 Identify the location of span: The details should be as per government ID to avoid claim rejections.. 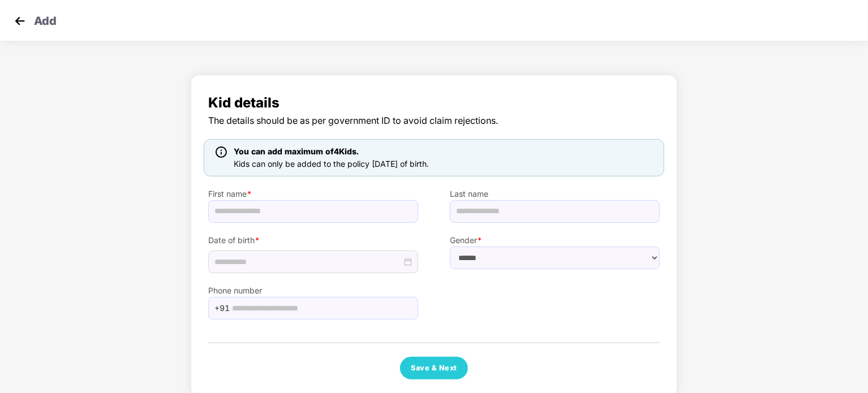
(434, 120).